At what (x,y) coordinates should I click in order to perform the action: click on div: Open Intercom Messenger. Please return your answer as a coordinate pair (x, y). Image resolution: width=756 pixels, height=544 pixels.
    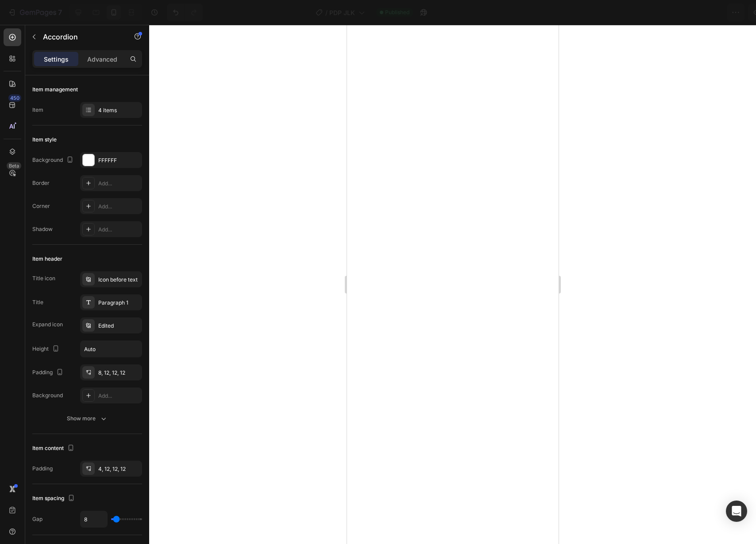
    Looking at the image, I should click on (737, 511).